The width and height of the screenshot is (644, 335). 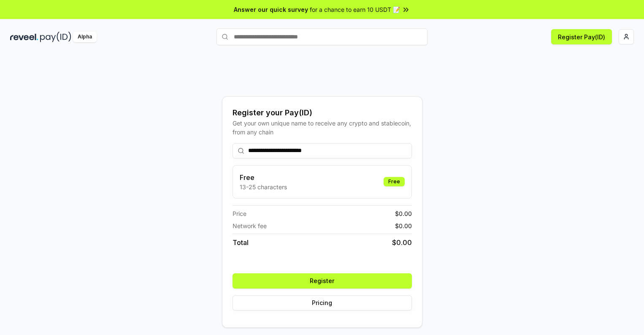 What do you see at coordinates (322, 113) in the screenshot?
I see `div: Register your Pay(ID)` at bounding box center [322, 113].